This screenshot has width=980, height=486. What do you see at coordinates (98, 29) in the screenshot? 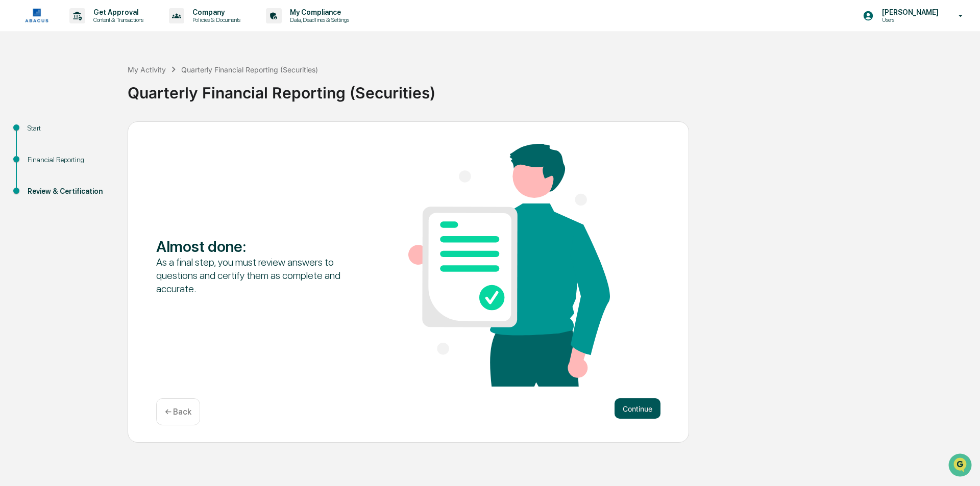
I see `p: How can we help?` at bounding box center [98, 29].